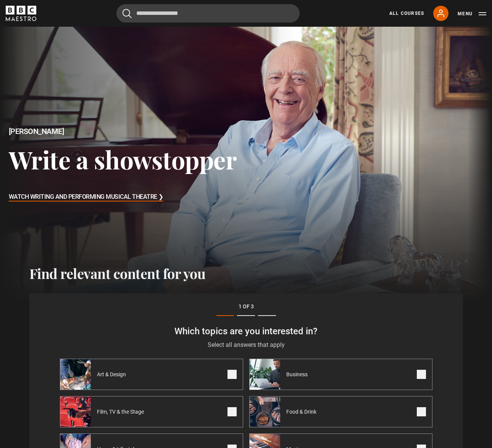  Describe the element at coordinates (123, 159) in the screenshot. I see `h3: Write a showstopper` at that location.